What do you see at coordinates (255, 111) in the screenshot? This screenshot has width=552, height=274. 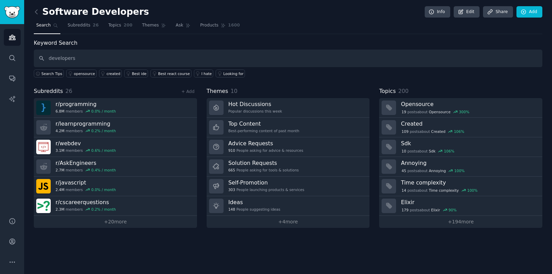 I see `div: Popular discussions this week` at bounding box center [255, 111].